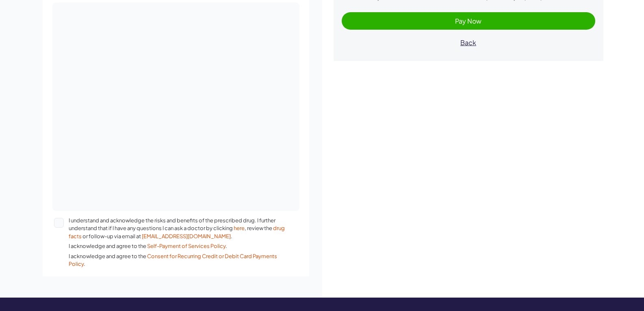  What do you see at coordinates (468, 43) in the screenshot?
I see `span: Back` at bounding box center [468, 43].